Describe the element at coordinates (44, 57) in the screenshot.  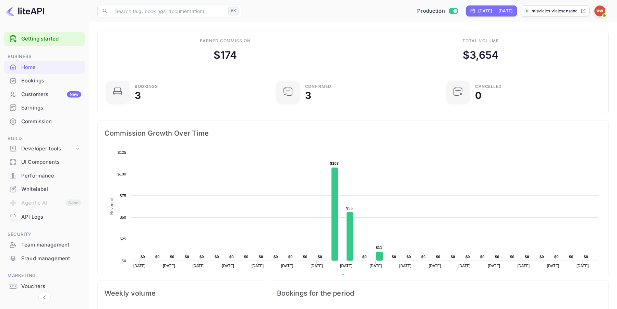
I see `span: Business` at that location.